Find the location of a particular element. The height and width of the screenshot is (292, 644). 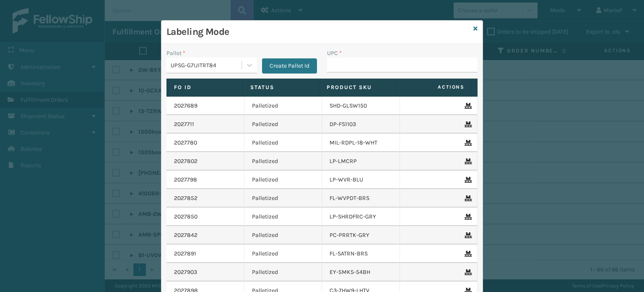

h3: Labeling Mode is located at coordinates (318, 32).